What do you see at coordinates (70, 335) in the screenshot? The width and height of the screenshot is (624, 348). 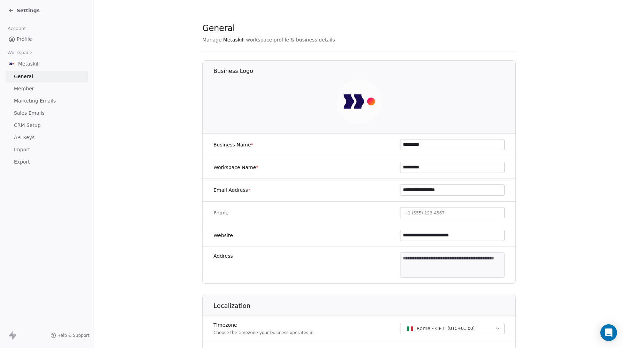 I see `a: Help & Support` at bounding box center [70, 335].